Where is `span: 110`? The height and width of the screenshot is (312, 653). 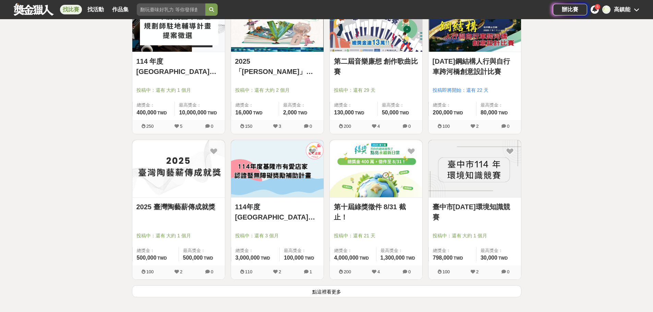 span: 110 is located at coordinates (249, 272).